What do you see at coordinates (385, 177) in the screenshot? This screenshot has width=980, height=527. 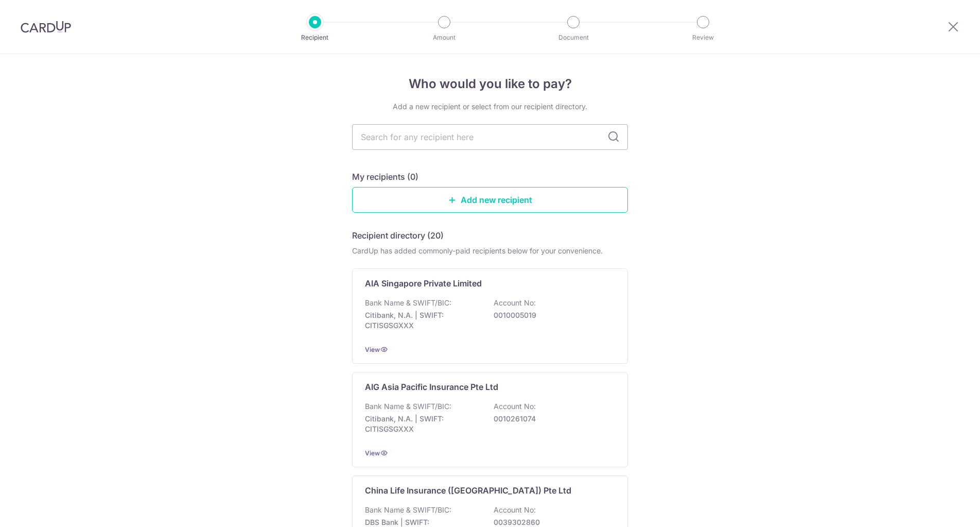 I see `h5: My recipients (0)` at bounding box center [385, 177].